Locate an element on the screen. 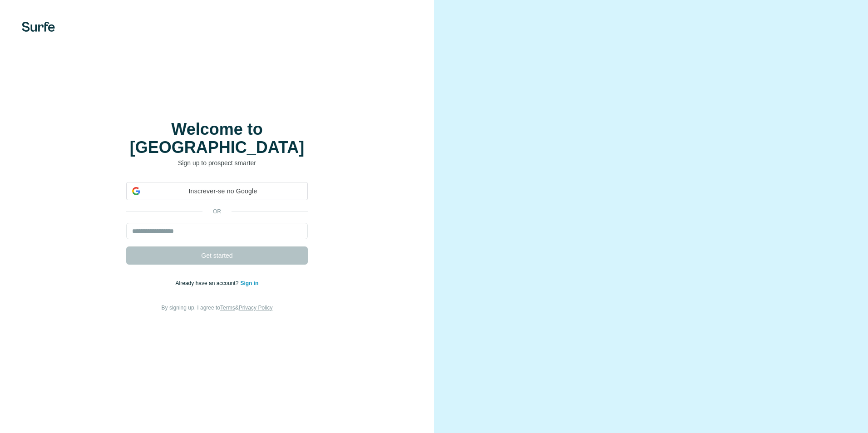  p: or is located at coordinates (217, 212).